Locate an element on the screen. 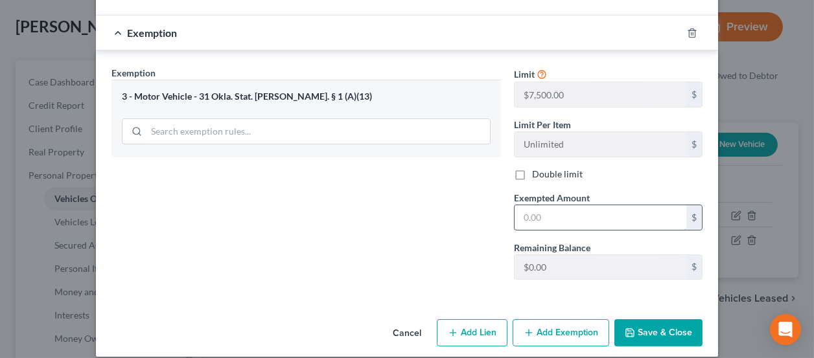 This screenshot has width=814, height=358. input: Search exemption rules... is located at coordinates (318, 131).